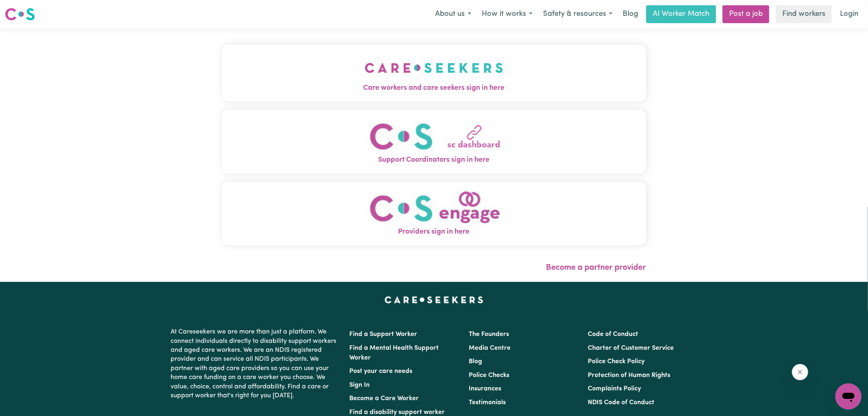 This screenshot has width=868, height=416. Describe the element at coordinates (434, 213) in the screenshot. I see `button: Providers sign in here` at that location.